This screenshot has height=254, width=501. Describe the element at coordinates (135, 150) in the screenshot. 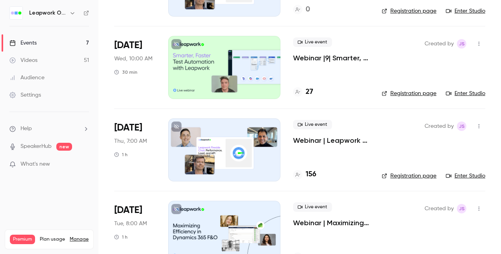

I see `div: Sep 25 Thu, 10:00 AM (America/New York)` at that location.